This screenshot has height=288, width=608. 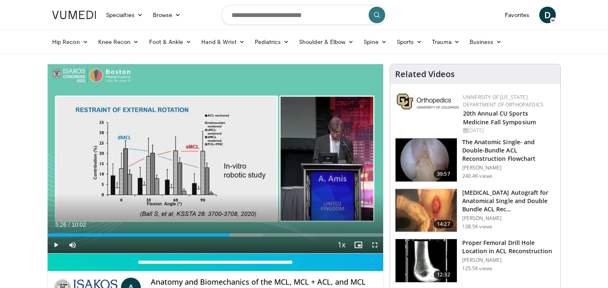 I want to click on span: 5:26, so click(x=60, y=224).